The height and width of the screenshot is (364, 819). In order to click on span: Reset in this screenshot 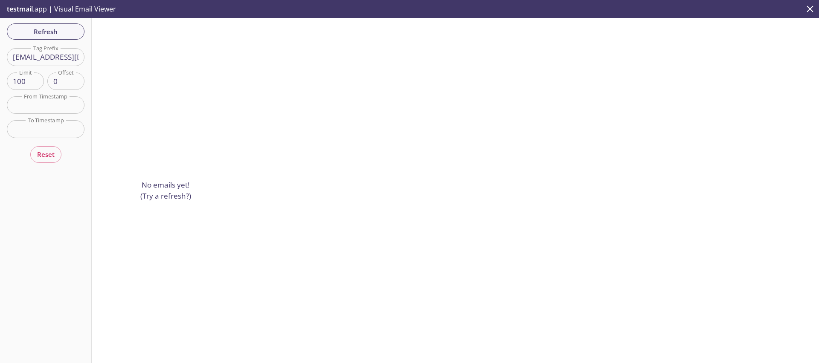, I will do `click(46, 154)`.